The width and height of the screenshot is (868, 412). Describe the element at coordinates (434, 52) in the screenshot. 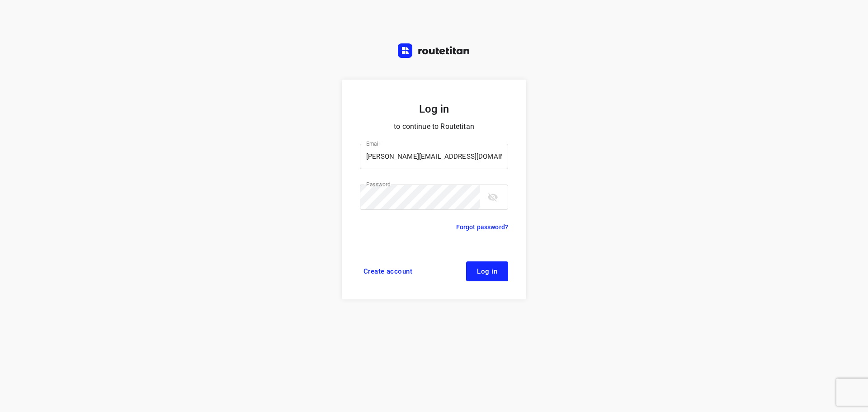

I see `a: Routetitan` at that location.